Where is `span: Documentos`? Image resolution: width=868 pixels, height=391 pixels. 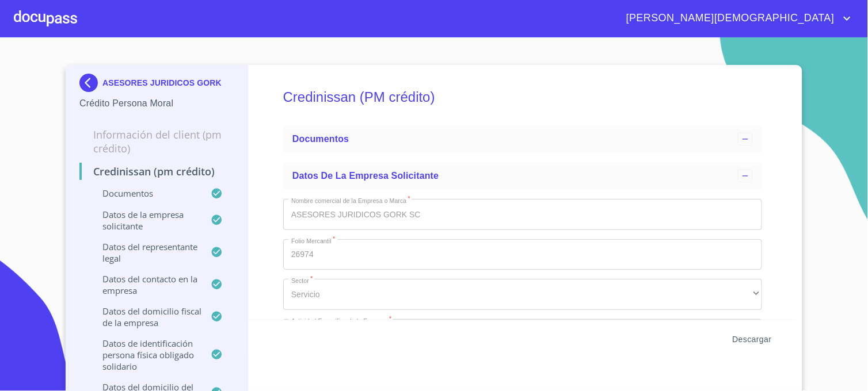
span: Documentos is located at coordinates (320, 139).